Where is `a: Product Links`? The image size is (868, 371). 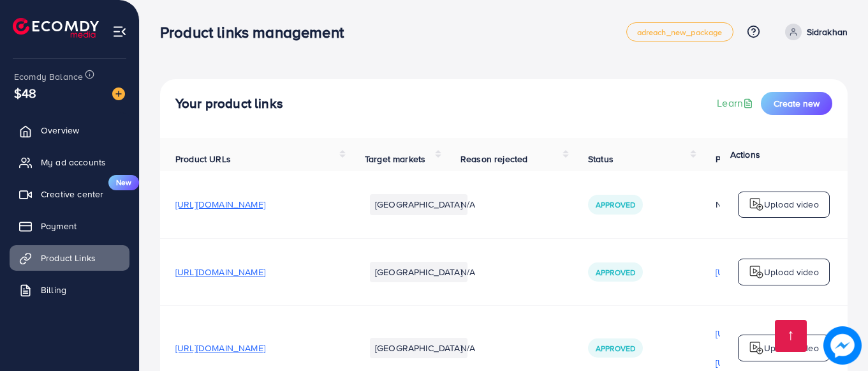
a: Product Links is located at coordinates (69, 258).